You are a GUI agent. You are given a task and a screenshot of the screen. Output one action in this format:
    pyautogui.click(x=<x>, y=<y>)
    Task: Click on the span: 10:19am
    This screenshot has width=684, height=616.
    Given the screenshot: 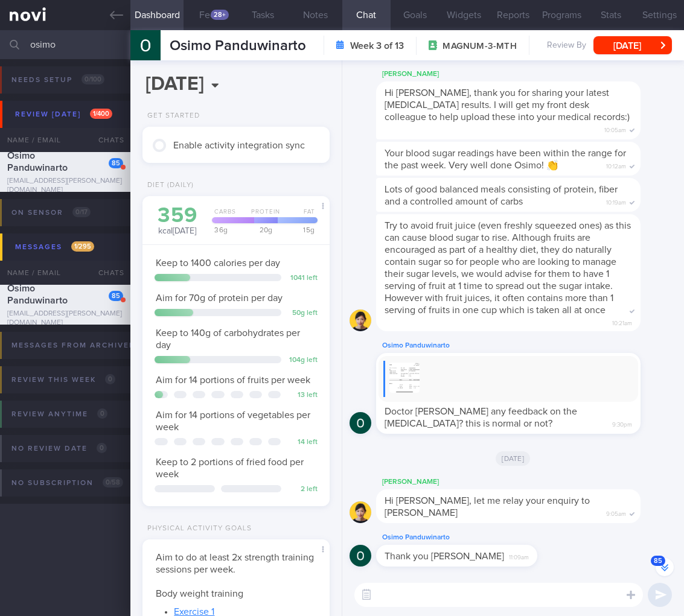 What is the action you would take?
    pyautogui.click(x=615, y=201)
    